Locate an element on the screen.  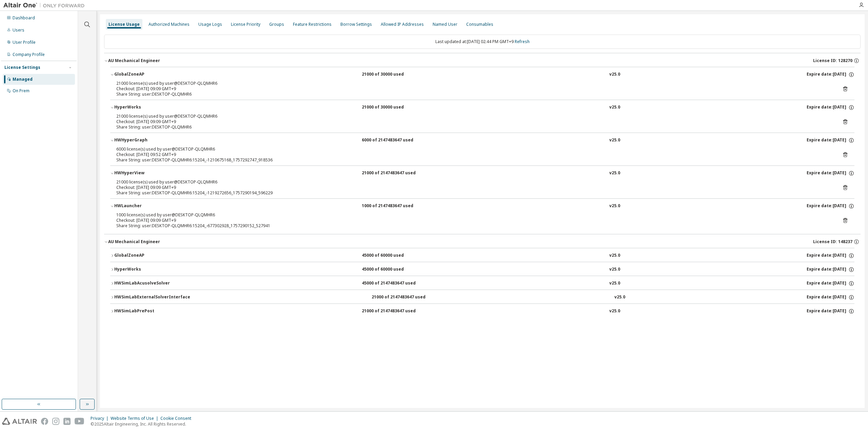
div: HWHyperView is located at coordinates (145, 173).